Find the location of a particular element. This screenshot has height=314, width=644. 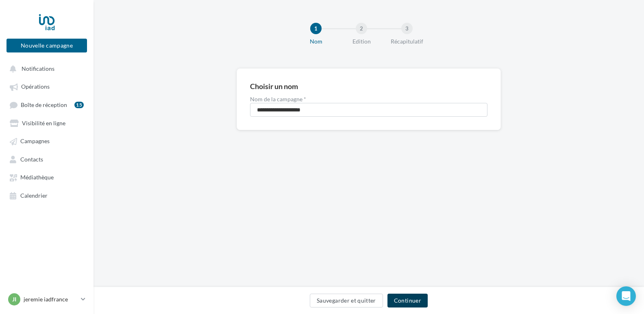

span: Opérations is located at coordinates (35, 87).